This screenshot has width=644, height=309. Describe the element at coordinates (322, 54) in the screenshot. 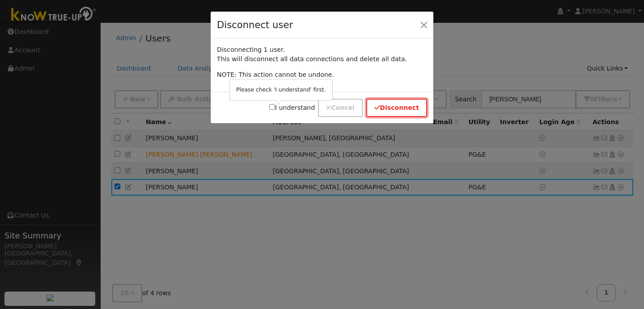

I see `p: Disconnecting 1 user. This will disconnect all data connections and delete all data.` at that location.